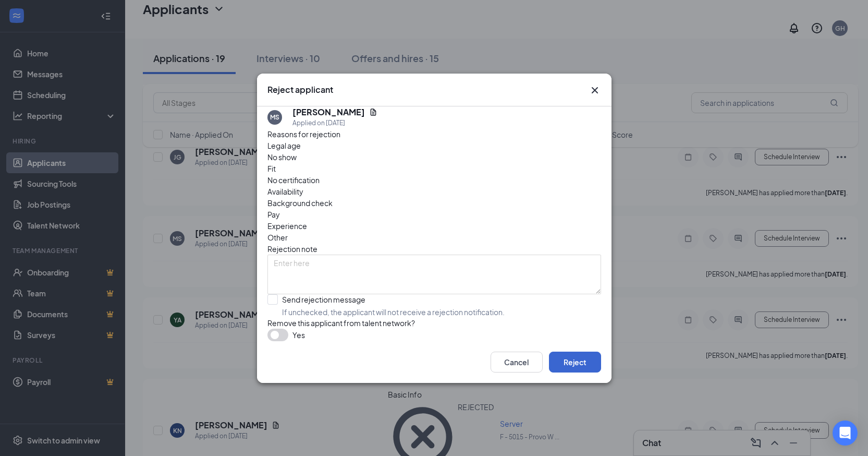  Describe the element at coordinates (300, 203) in the screenshot. I see `span: Background check` at that location.